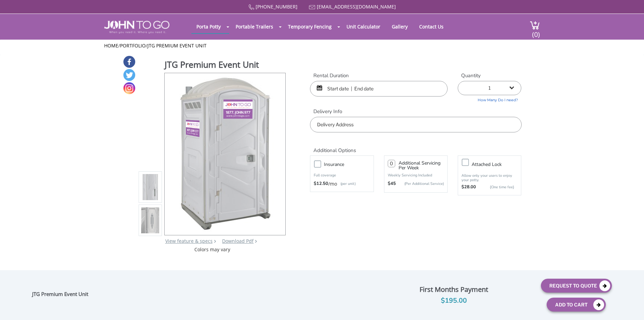 This screenshot has width=644, height=320. What do you see at coordinates (454, 289) in the screenshot?
I see `div: First Months Payment` at bounding box center [454, 289].